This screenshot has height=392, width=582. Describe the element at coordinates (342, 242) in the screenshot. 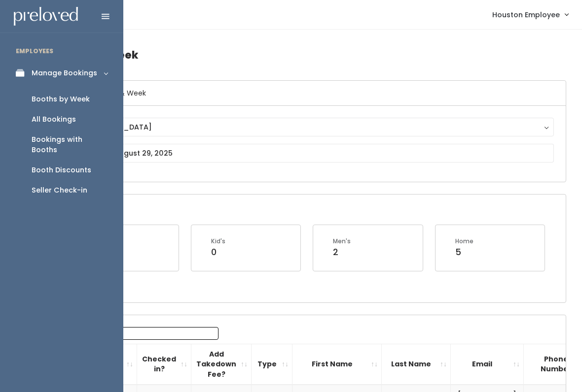

I see `div: Men's` at that location.